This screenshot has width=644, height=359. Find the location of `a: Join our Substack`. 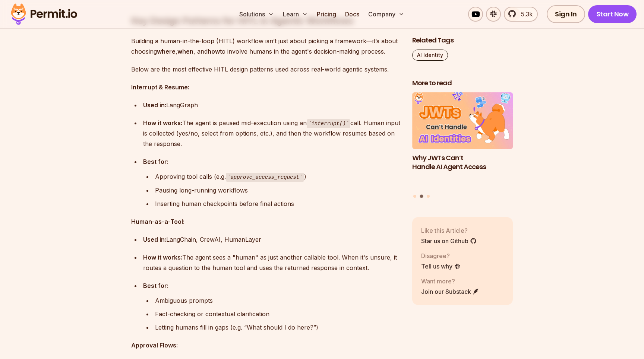

a: Join our Substack is located at coordinates (450, 291).